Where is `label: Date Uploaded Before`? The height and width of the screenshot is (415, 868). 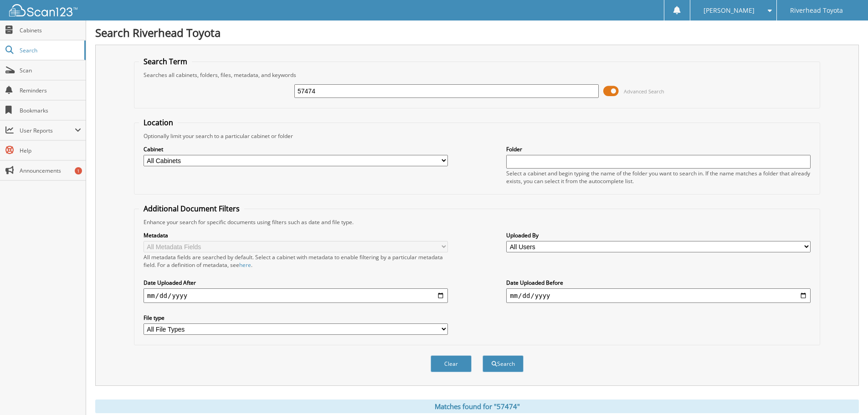
label: Date Uploaded Before is located at coordinates (659, 282).